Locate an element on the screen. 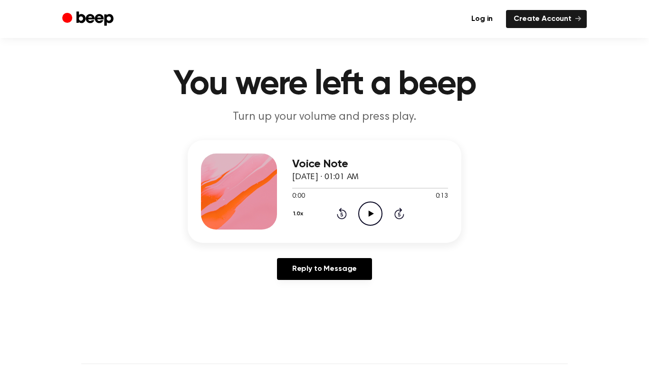 This screenshot has width=649, height=365. p: Turn up your volume and press play. is located at coordinates (324, 117).